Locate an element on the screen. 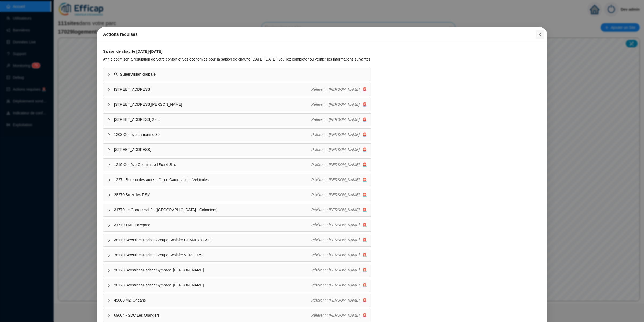 The width and height of the screenshot is (644, 322). span: 38170 Seyssinet-Pariset Groupe Scolaire CHAMROUSSE is located at coordinates (212, 240).